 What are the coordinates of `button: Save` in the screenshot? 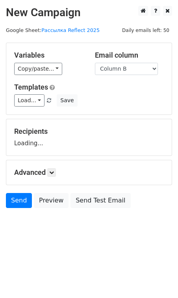 It's located at (67, 100).